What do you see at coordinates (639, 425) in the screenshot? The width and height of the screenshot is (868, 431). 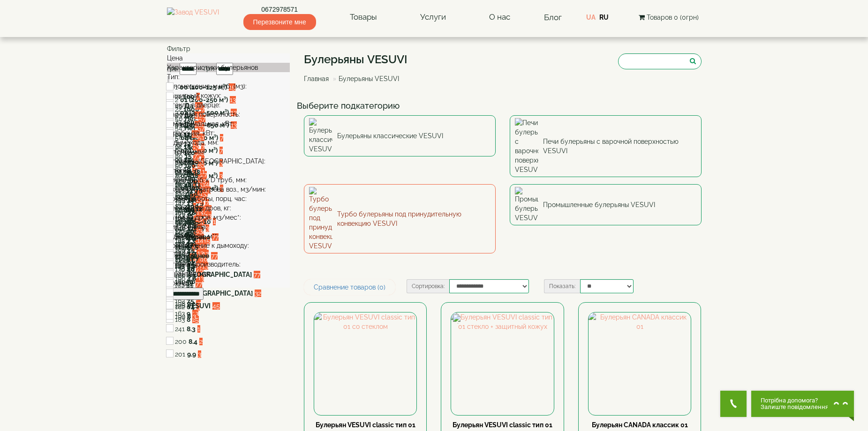 I see `a: Булерьян CANADA классик 01` at bounding box center [639, 425].